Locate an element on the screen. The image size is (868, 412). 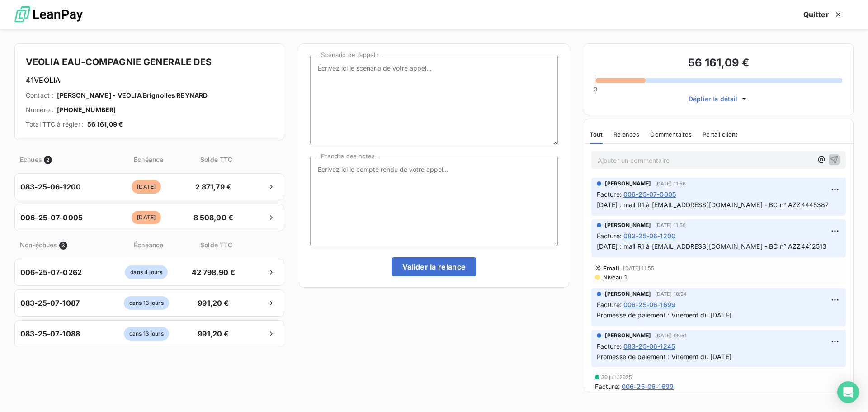
span: Relances is located at coordinates (626, 134).